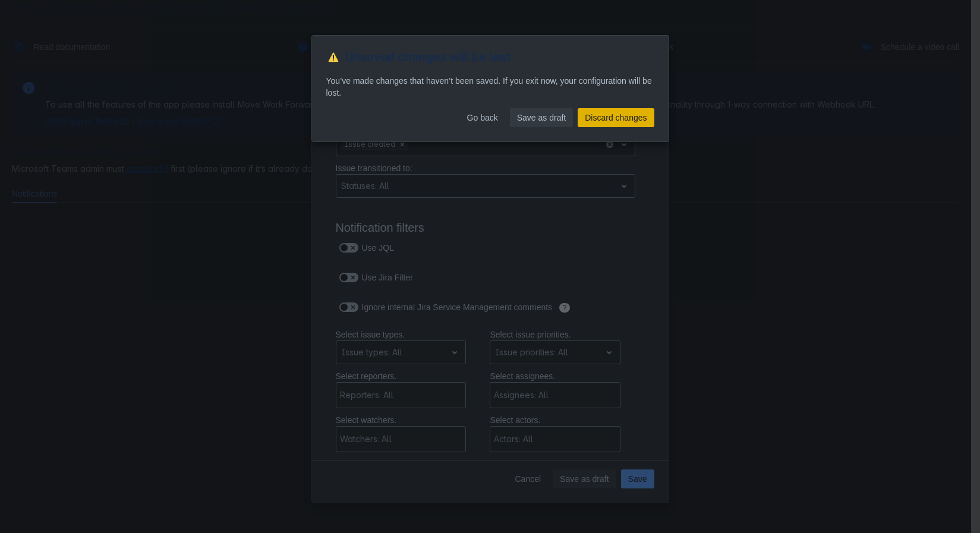  Describe the element at coordinates (542, 118) in the screenshot. I see `button: Save as draft` at that location.